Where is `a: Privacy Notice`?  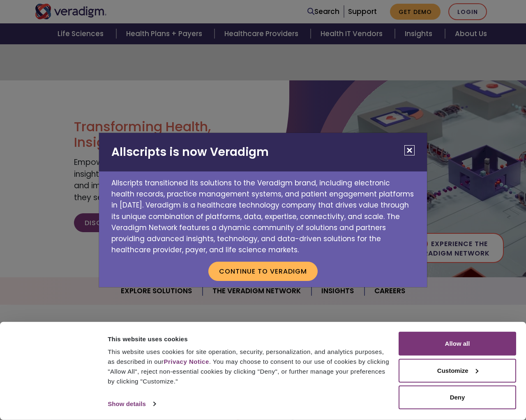
a: Privacy Notice is located at coordinates (186, 362).